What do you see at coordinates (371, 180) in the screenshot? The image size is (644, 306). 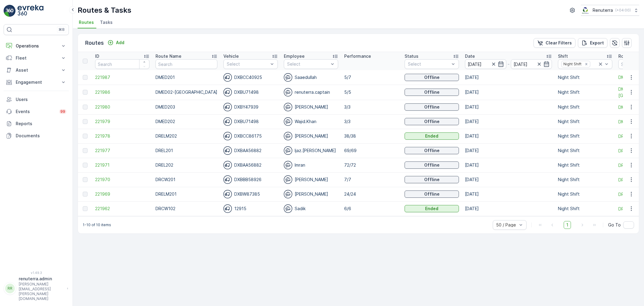 I see `td: 7/7` at bounding box center [371, 180].